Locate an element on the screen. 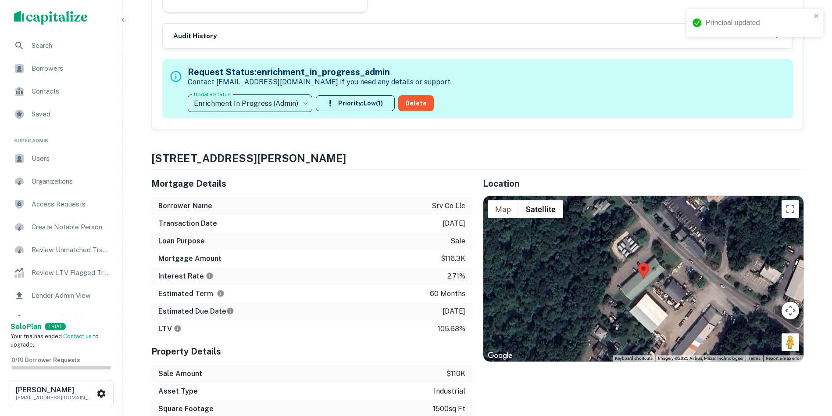  h6: Mortgage Amount is located at coordinates (190, 258).